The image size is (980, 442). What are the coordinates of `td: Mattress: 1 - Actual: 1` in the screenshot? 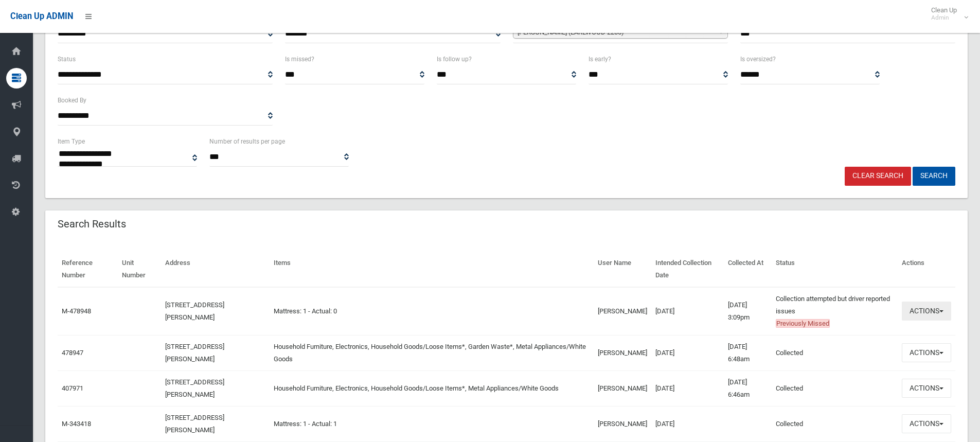 It's located at (431, 424).